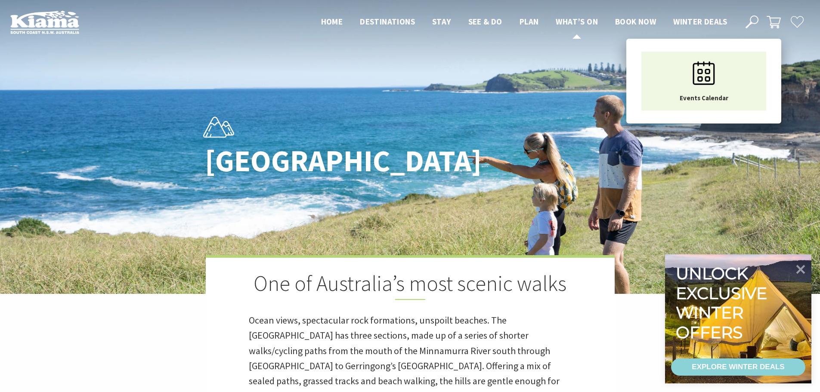 Image resolution: width=820 pixels, height=392 pixels. What do you see at coordinates (442, 22) in the screenshot?
I see `span: Stay` at bounding box center [442, 22].